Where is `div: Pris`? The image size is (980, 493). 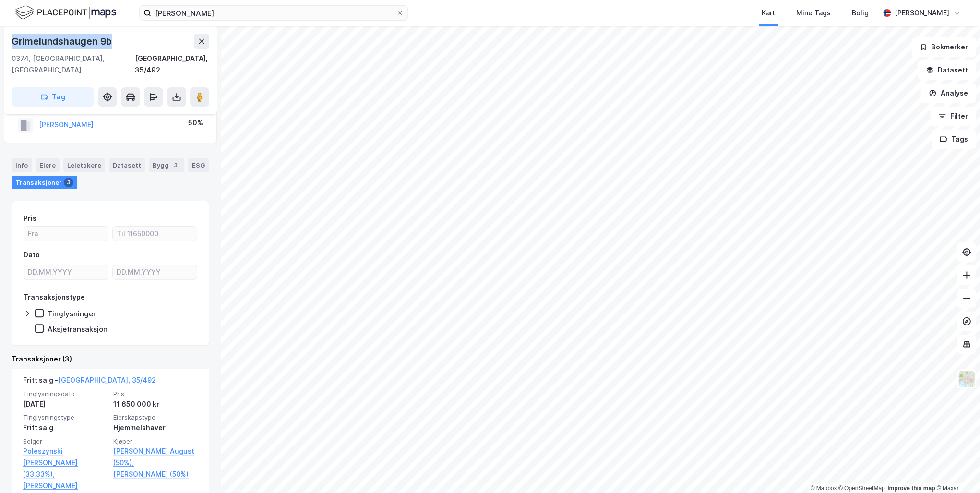 div: Pris is located at coordinates (30, 219).